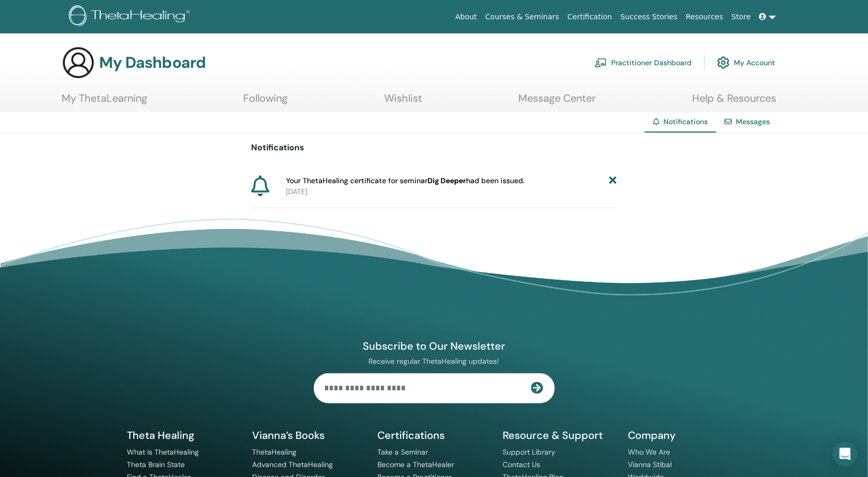 The image size is (868, 477). I want to click on a: Support Library, so click(529, 452).